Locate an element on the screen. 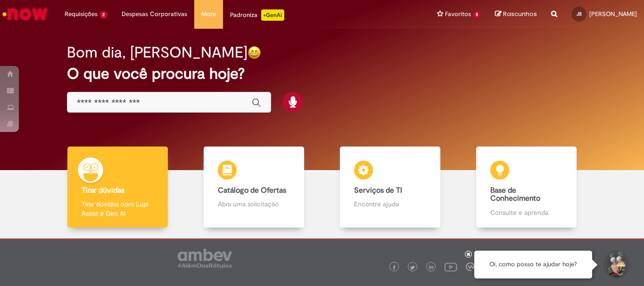 The image size is (644, 286). img: logo_footer_twitter.png is located at coordinates (412, 267).